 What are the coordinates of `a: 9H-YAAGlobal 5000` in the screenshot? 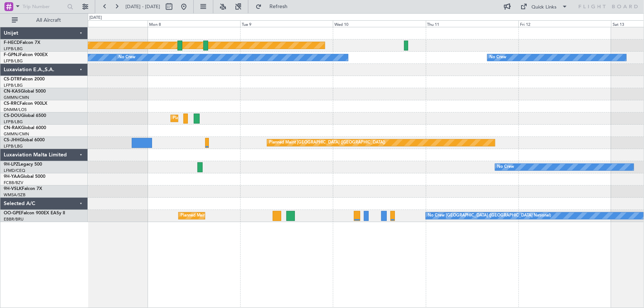 It's located at (24, 177).